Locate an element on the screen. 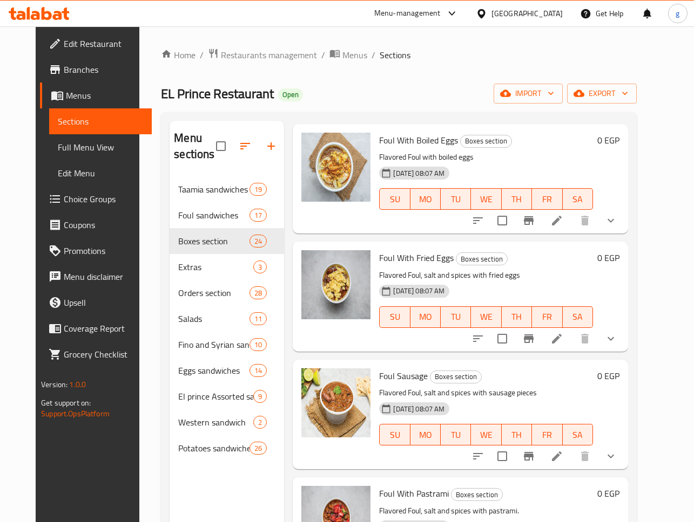 This screenshot has width=694, height=522. span: import is located at coordinates (528, 93).